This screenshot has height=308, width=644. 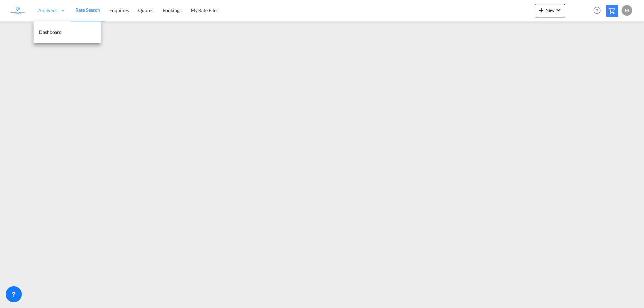 I want to click on span: Rate Search, so click(x=88, y=10).